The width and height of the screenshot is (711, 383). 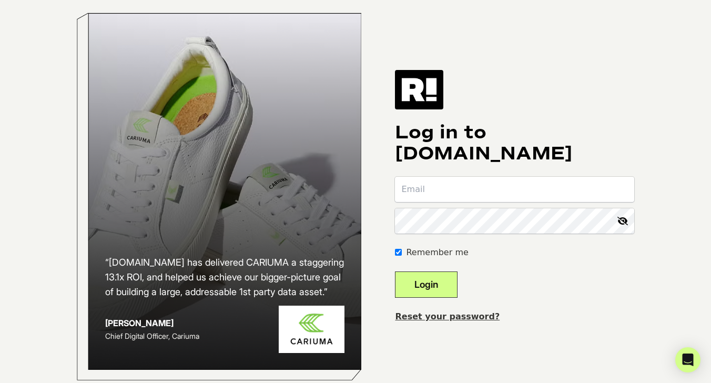 What do you see at coordinates (437, 252) in the screenshot?
I see `label: Remember me` at bounding box center [437, 252].